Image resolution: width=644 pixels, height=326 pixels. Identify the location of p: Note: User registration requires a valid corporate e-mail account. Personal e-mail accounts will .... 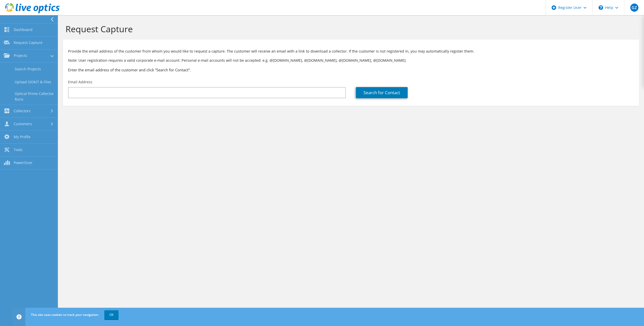
(351, 60).